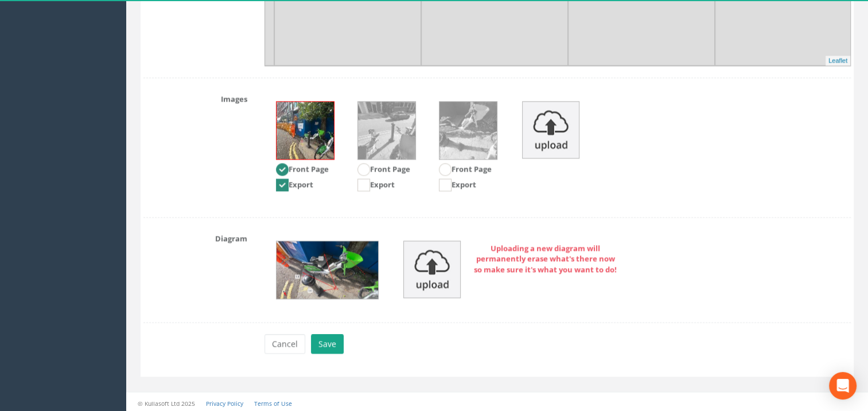 The image size is (868, 411). I want to click on strong: Uploading a new diagram will permanently erase what's there now so make sure it's what you want t..., so click(545, 259).